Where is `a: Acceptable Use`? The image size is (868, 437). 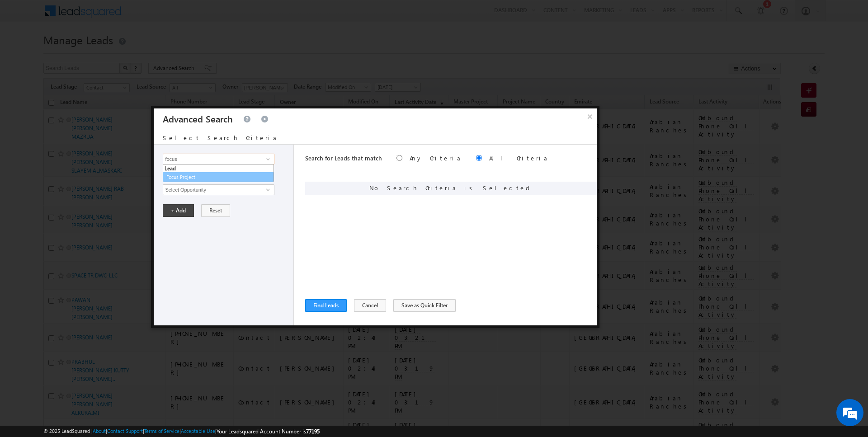 a: Acceptable Use is located at coordinates (198, 431).